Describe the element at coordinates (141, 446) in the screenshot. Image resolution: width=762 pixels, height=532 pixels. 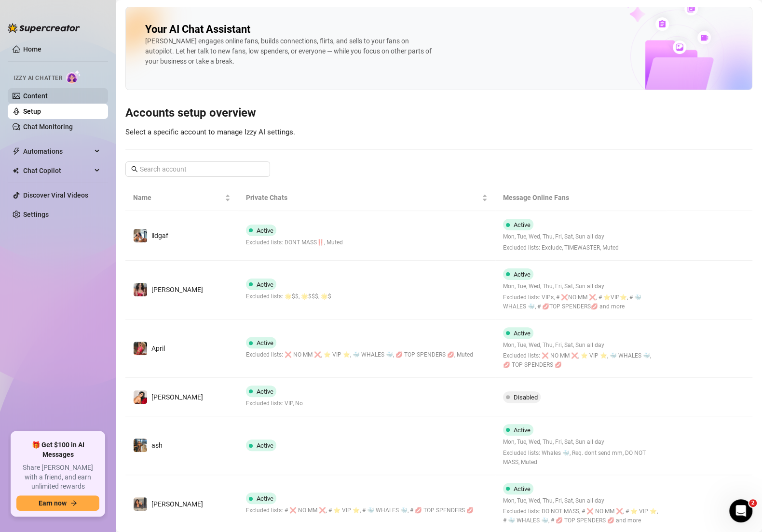
I see `img: ash` at that location.